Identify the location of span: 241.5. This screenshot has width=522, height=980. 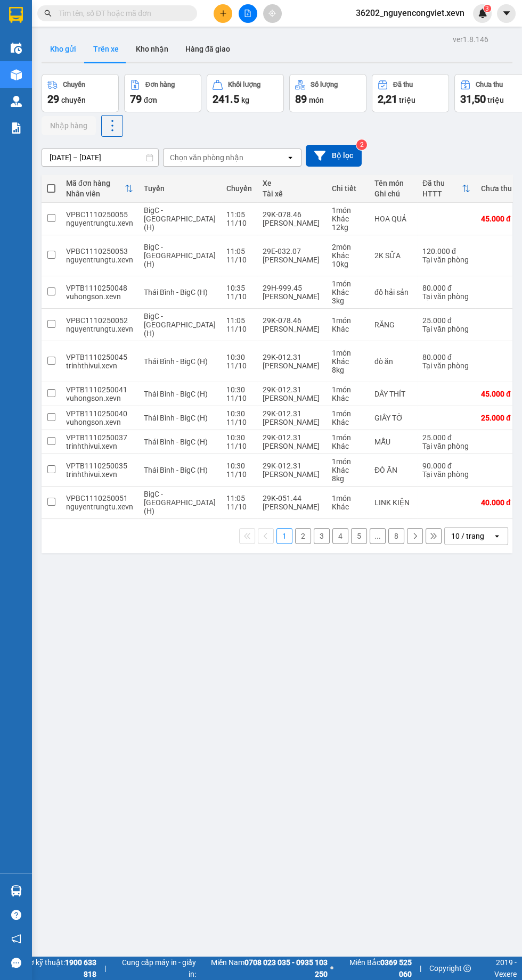
(225, 99).